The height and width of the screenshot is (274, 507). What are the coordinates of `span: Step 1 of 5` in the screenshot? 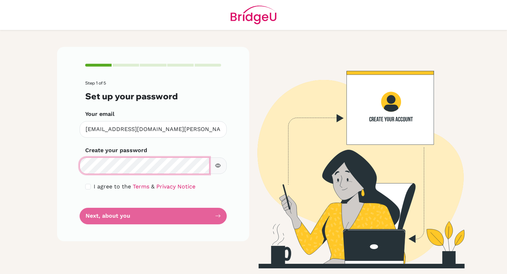 It's located at (95, 83).